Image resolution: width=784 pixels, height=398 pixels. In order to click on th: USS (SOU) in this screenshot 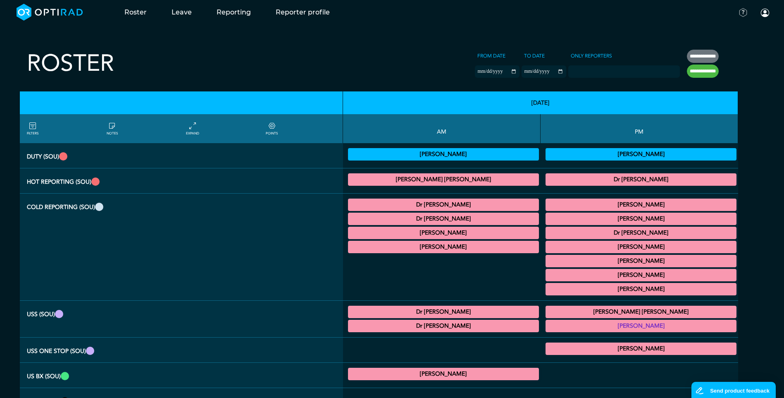, I will do `click(181, 319)`.